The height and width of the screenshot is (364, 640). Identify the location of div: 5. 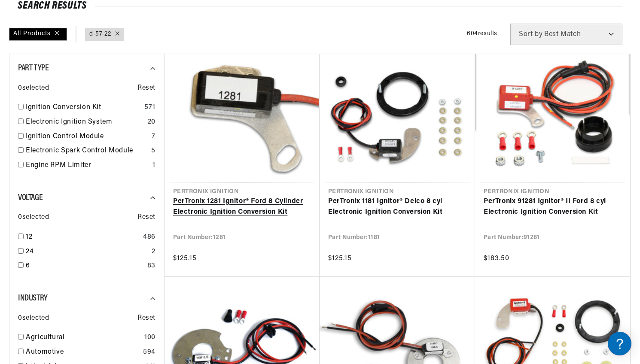
(153, 151).